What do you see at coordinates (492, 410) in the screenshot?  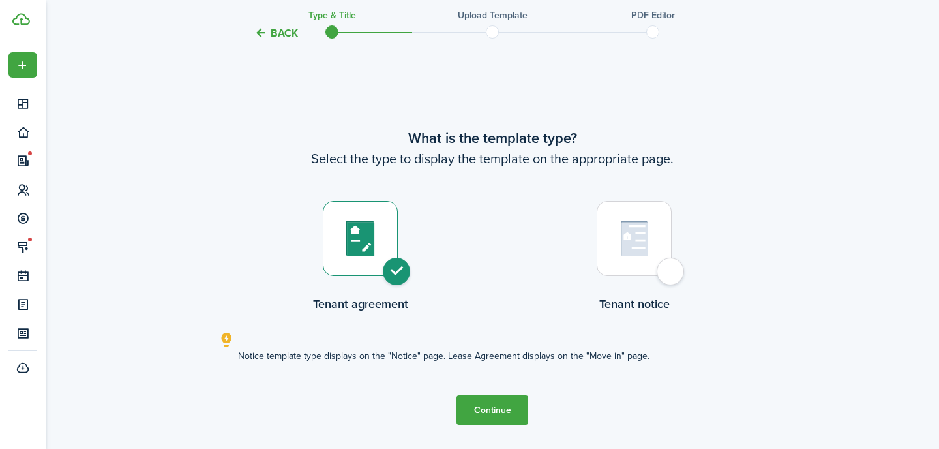 I see `button: Continue` at bounding box center [492, 410].